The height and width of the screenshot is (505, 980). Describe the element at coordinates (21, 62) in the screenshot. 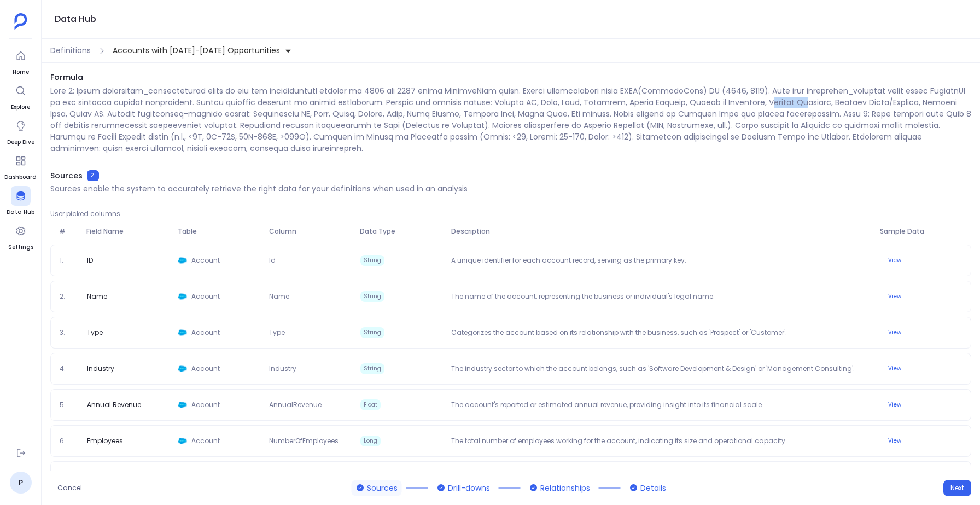

I see `a: Home` at that location.